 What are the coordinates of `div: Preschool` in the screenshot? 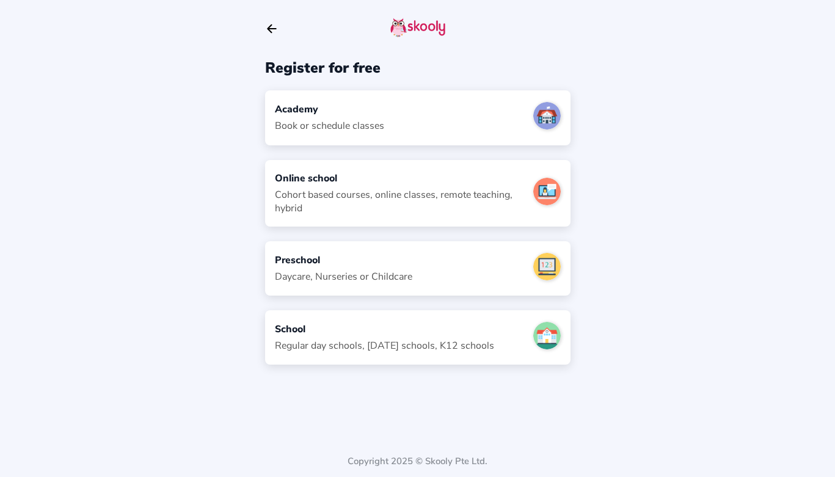 It's located at (343, 260).